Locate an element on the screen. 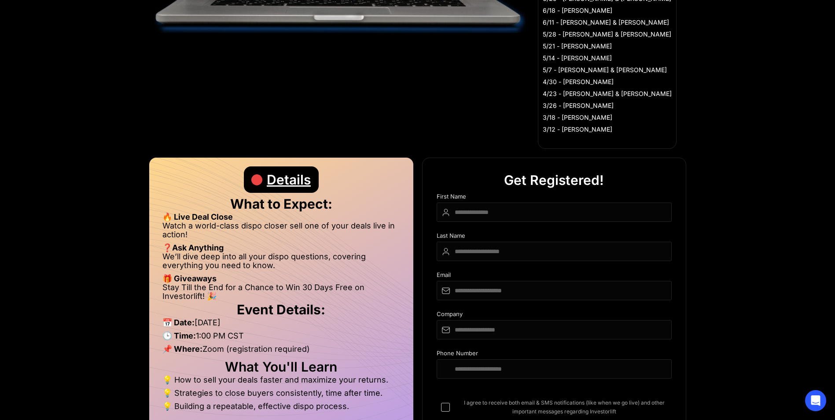 Image resolution: width=835 pixels, height=420 pixels. strong: Event Details: is located at coordinates (281, 309).